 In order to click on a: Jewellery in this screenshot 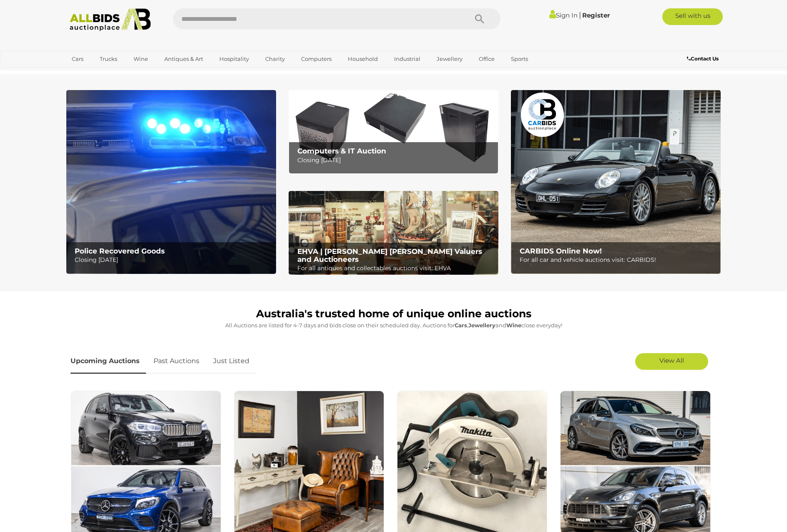, I will do `click(449, 59)`.